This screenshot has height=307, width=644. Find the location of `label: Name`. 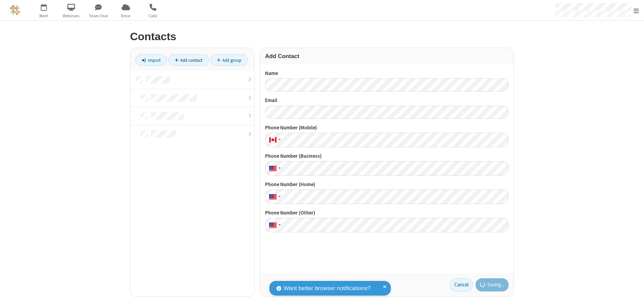

label: Name is located at coordinates (387, 73).